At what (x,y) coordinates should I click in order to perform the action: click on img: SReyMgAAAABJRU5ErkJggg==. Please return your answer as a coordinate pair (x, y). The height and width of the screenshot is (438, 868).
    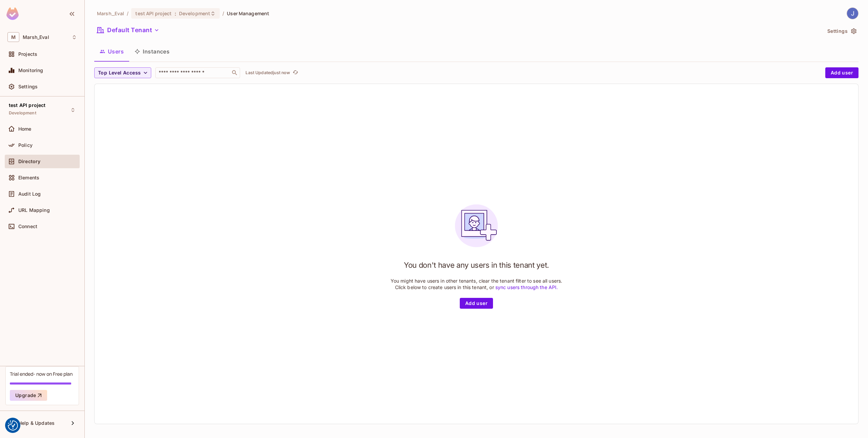
    Looking at the image, I should click on (13, 13).